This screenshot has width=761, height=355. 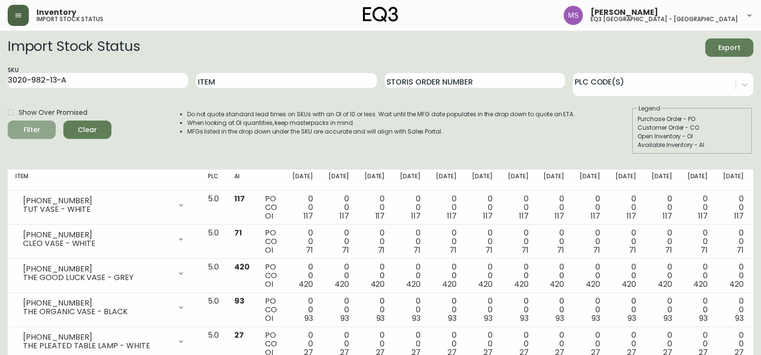 What do you see at coordinates (97, 278) in the screenshot?
I see `div: THE GOOD LUCK VASE - GREY` at bounding box center [97, 278].